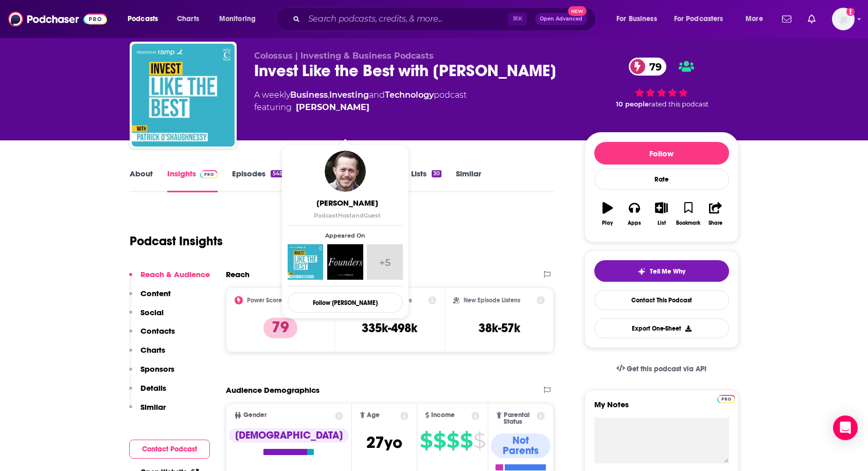 This screenshot has width=868, height=471. I want to click on p: Similar, so click(153, 407).